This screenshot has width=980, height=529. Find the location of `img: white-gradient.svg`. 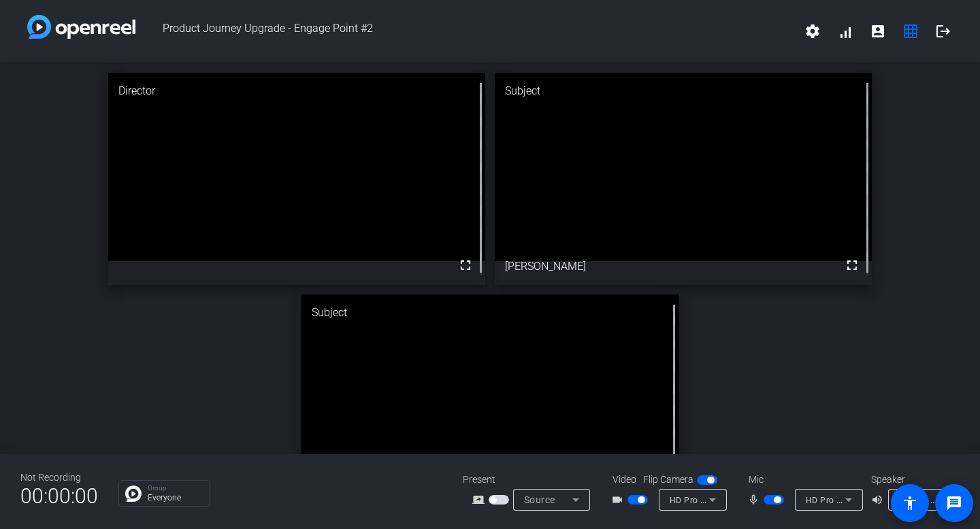

img: white-gradient.svg is located at coordinates (81, 26).